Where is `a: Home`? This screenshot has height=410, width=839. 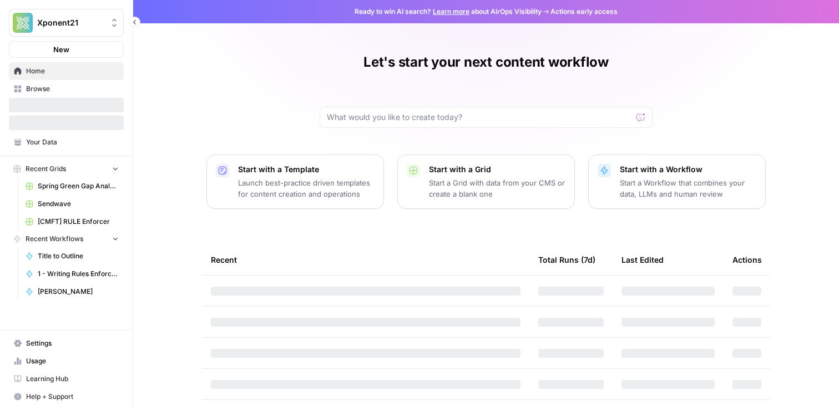
a: Home is located at coordinates (66, 71).